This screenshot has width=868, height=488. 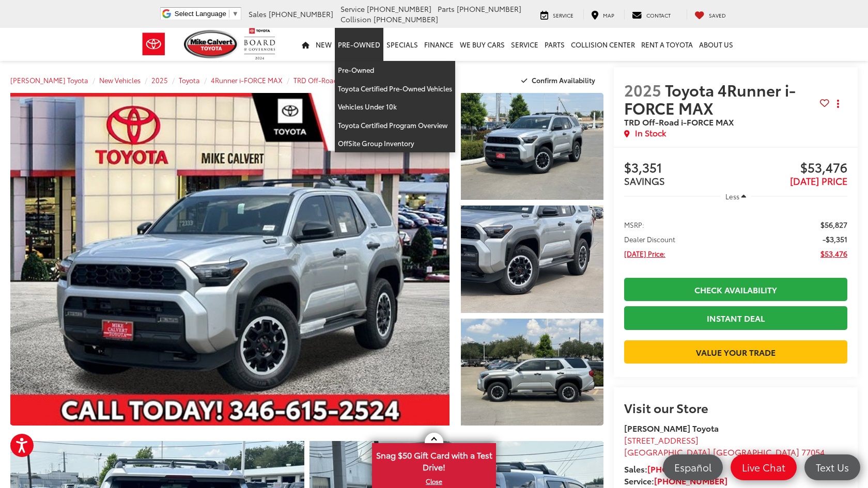 I want to click on a: Map, so click(x=603, y=14).